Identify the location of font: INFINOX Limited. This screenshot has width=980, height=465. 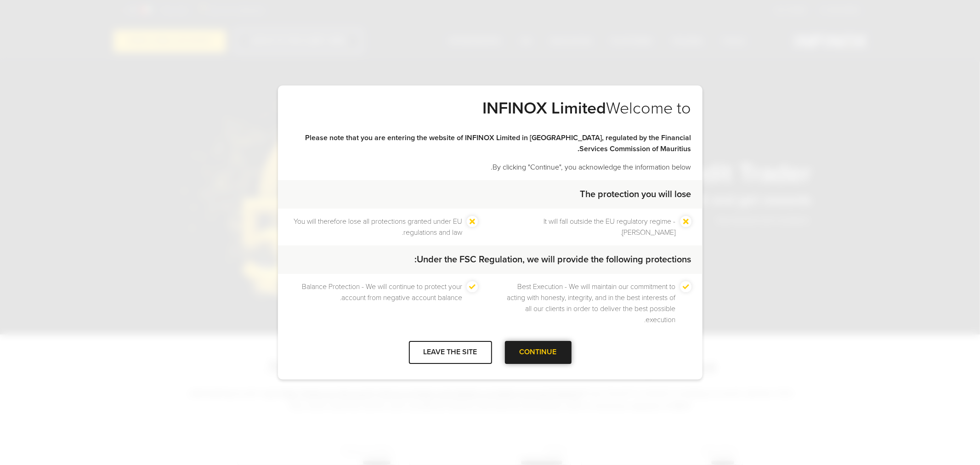
(545, 108).